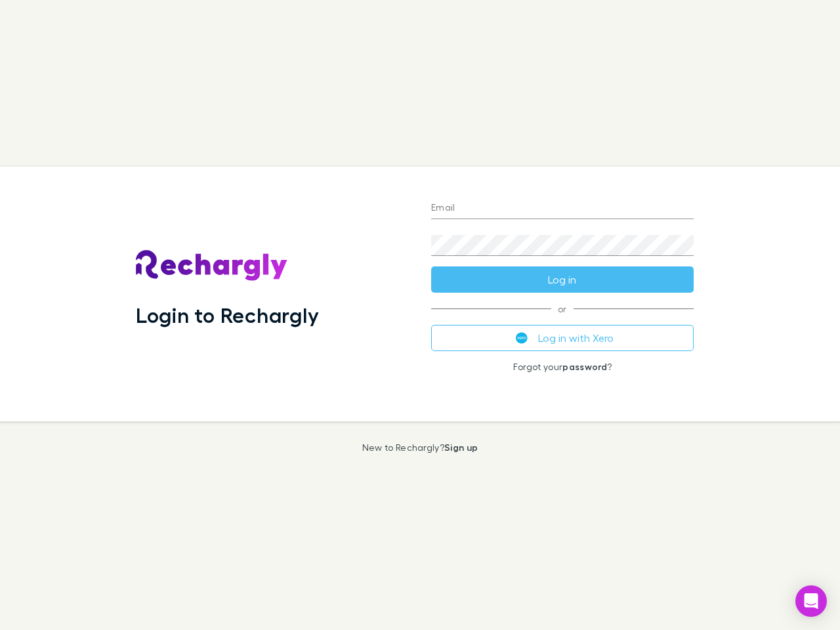 This screenshot has width=840, height=630. What do you see at coordinates (420, 448) in the screenshot?
I see `p: New to Rechargly?` at bounding box center [420, 448].